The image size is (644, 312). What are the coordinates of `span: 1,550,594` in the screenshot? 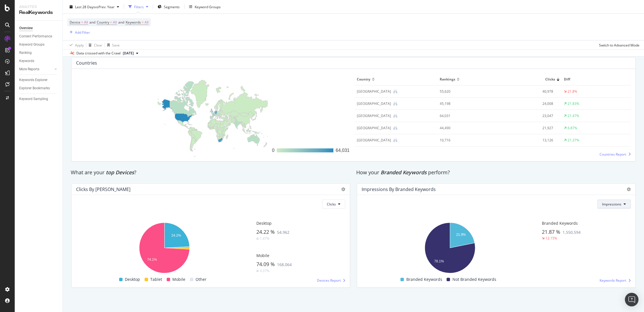 It's located at (571, 232).